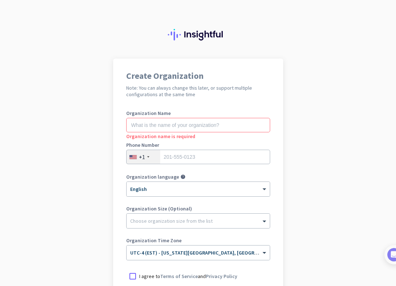 This screenshot has width=396, height=286. Describe the element at coordinates (198, 157) in the screenshot. I see `input: 201-555-0123` at that location.